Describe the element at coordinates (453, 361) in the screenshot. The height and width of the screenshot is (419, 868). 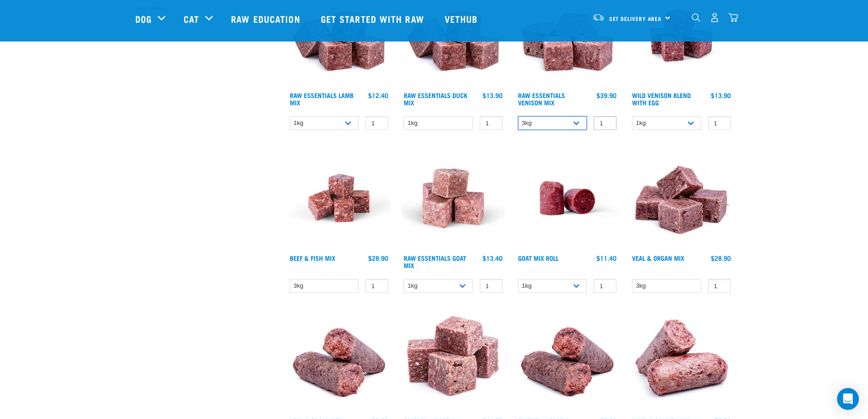
I see `img: 1062 Chicken Heart Tripe Mix 01` at that location.